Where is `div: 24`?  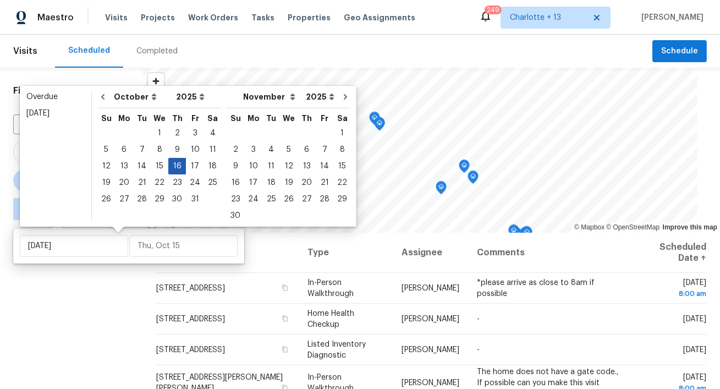 div: 24 is located at coordinates (195, 183).